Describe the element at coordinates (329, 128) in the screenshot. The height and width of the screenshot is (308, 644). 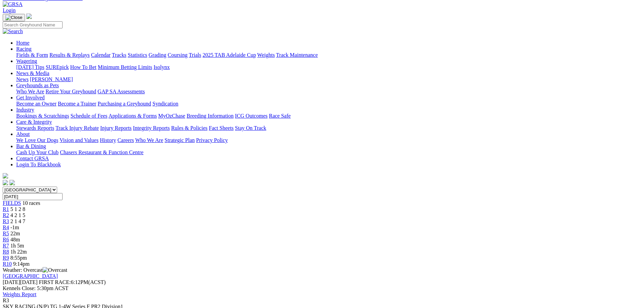
I see `div: Care & Integrity` at that location.